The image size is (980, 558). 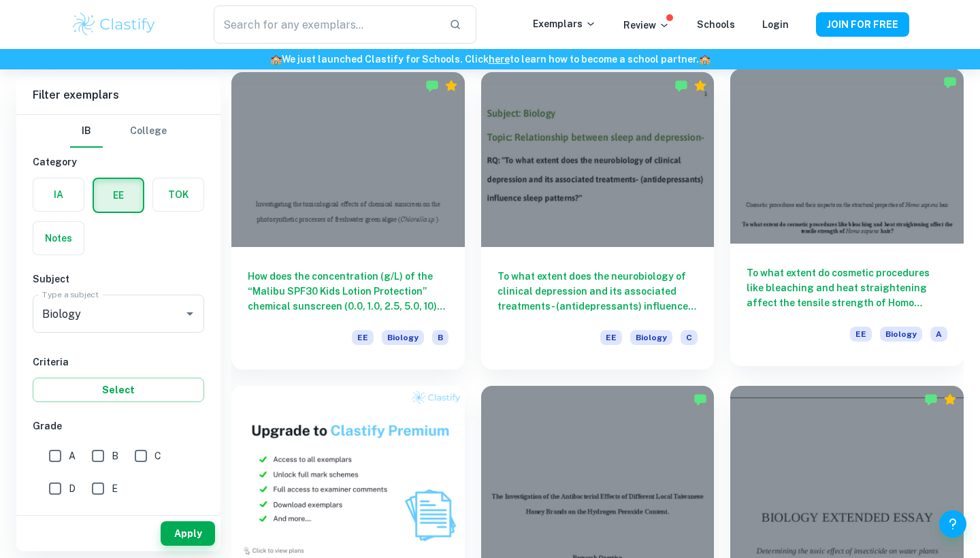 I want to click on a: To what extent do cosmetic procedures like bleaching and heat straightening affect the tensile st..., so click(x=847, y=221).